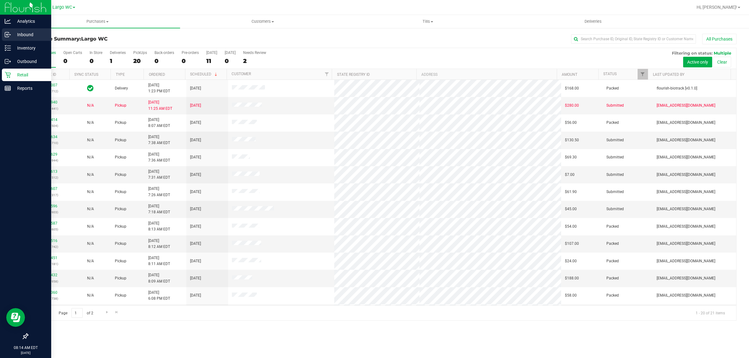  I want to click on span: Multiple, so click(723, 53).